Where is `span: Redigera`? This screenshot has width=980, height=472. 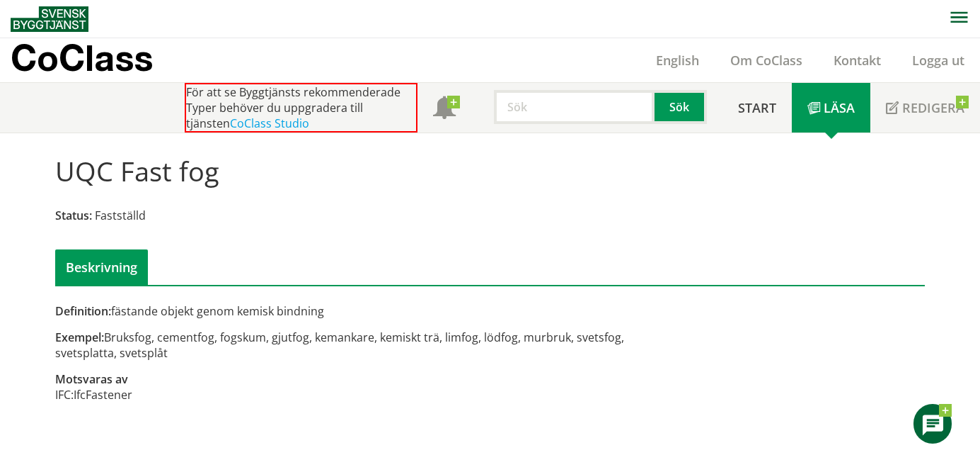 span: Redigera is located at coordinates (933, 108).